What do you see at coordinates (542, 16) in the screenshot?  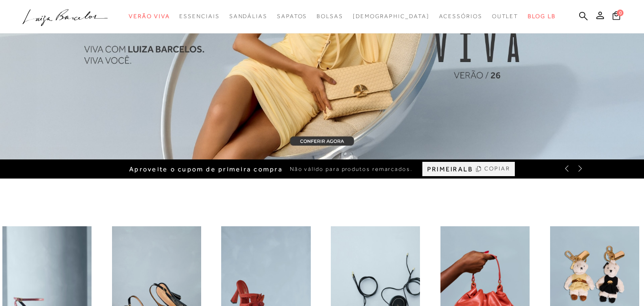 I see `a: BLOG LB` at bounding box center [542, 16].